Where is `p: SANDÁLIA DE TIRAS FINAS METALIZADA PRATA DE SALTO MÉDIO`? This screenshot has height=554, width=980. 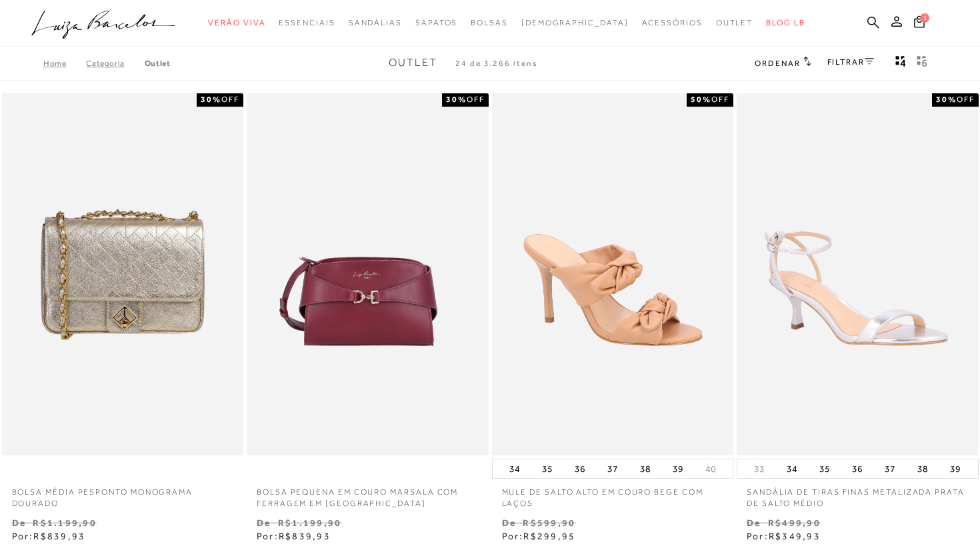
p: SANDÁLIA DE TIRAS FINAS METALIZADA PRATA DE SALTO MÉDIO is located at coordinates (857, 494).